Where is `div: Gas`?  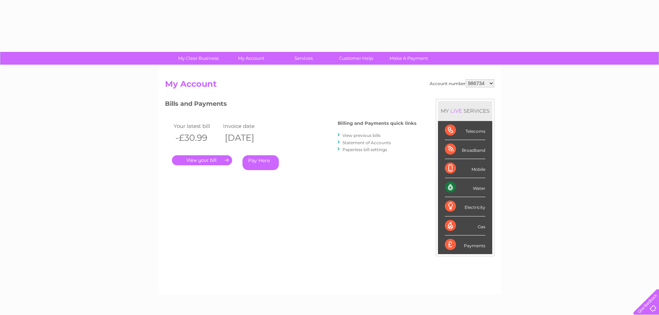
div: Gas is located at coordinates (465, 226).